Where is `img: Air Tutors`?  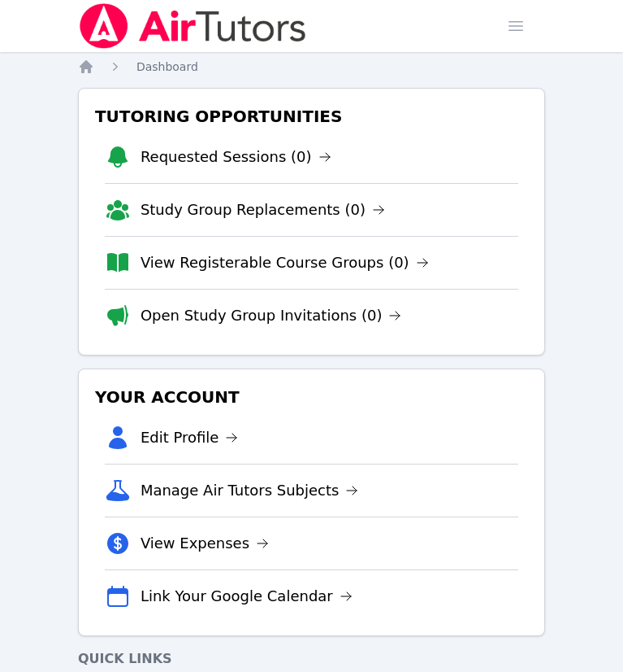
img: Air Tutors is located at coordinates (192, 26).